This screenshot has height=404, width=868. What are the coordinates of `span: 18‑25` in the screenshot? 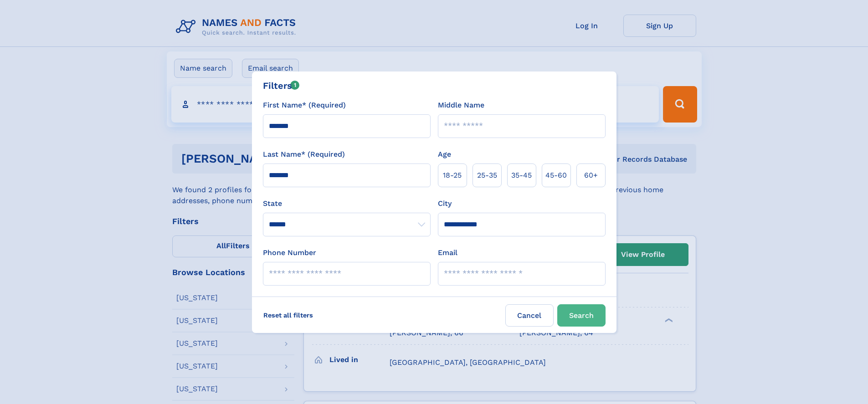 It's located at (452, 176).